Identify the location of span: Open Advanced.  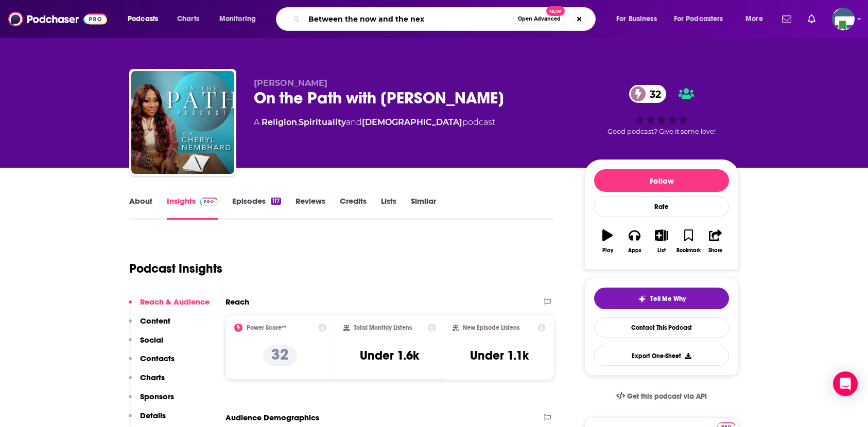
(539, 19).